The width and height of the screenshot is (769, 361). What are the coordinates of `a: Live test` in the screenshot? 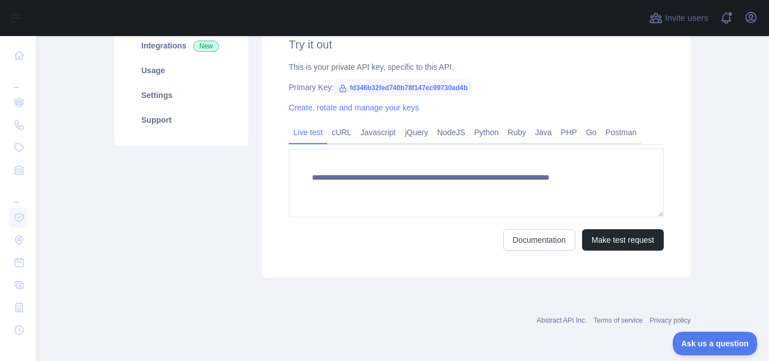 It's located at (308, 132).